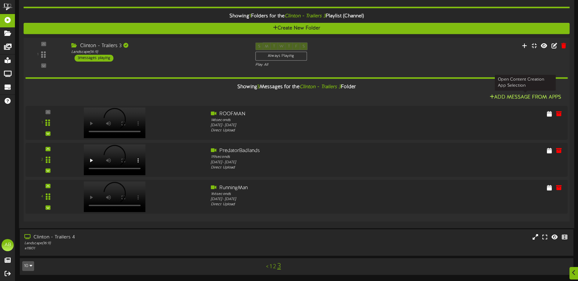  I want to click on div: PredatorBadlands, so click(319, 151).